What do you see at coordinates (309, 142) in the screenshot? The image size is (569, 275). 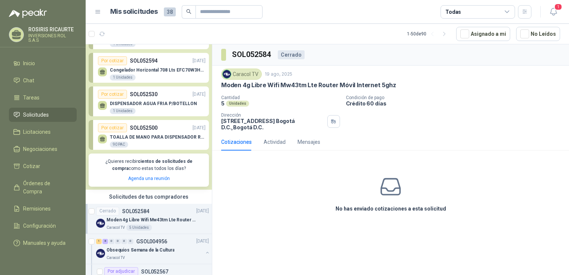 I see `div: Mensajes` at bounding box center [309, 142].